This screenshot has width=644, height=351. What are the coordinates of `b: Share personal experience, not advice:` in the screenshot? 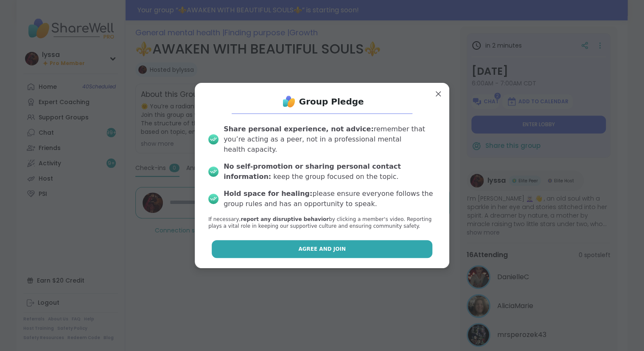 It's located at (299, 129).